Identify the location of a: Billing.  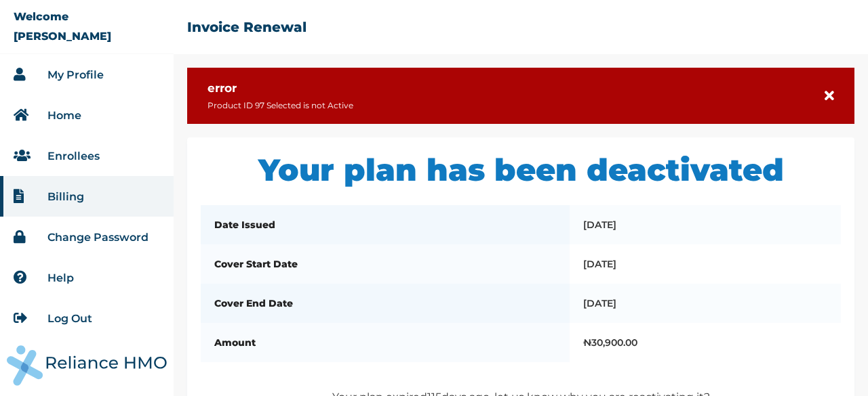
(66, 197).